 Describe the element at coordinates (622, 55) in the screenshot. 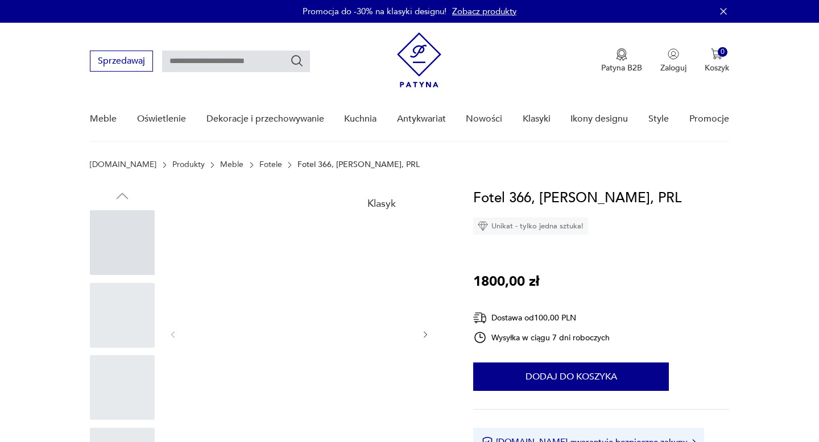

I see `img: Ikona medalu` at that location.